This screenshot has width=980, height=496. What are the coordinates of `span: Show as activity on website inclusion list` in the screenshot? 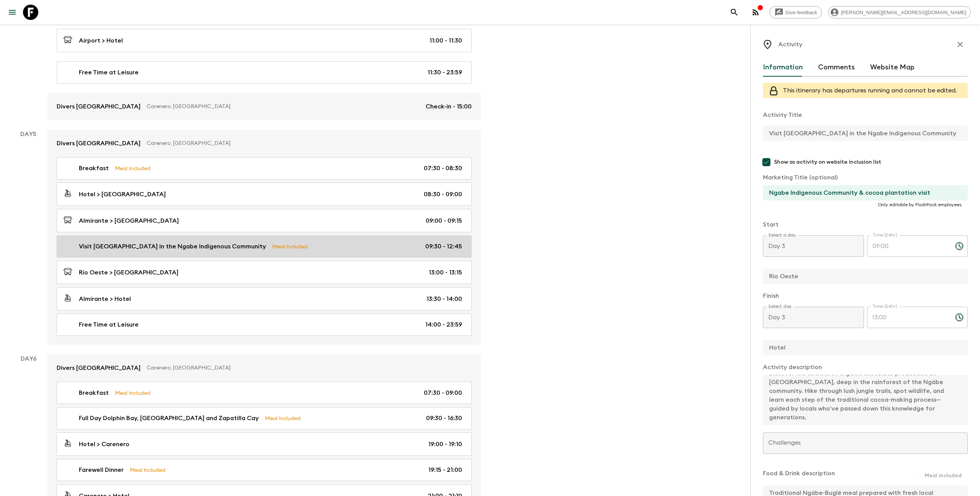 It's located at (828, 162).